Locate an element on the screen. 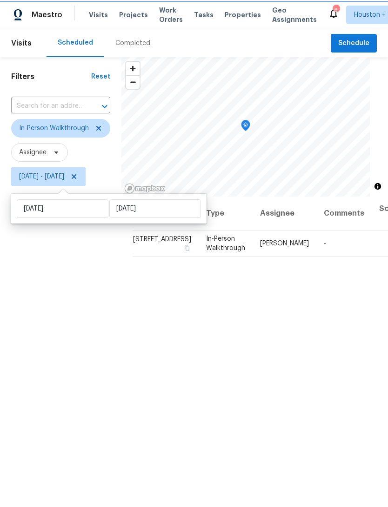 The width and height of the screenshot is (388, 507). div: Scheduled is located at coordinates (75, 43).